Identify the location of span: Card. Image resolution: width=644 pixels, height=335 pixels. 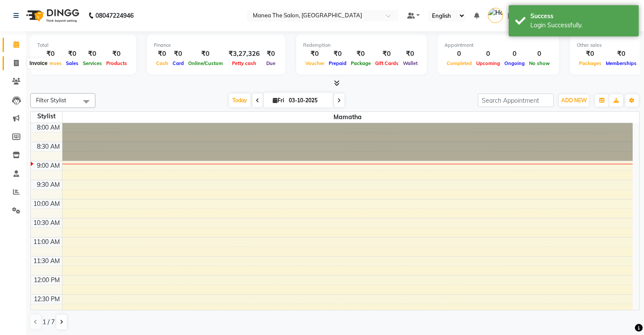
(178, 63).